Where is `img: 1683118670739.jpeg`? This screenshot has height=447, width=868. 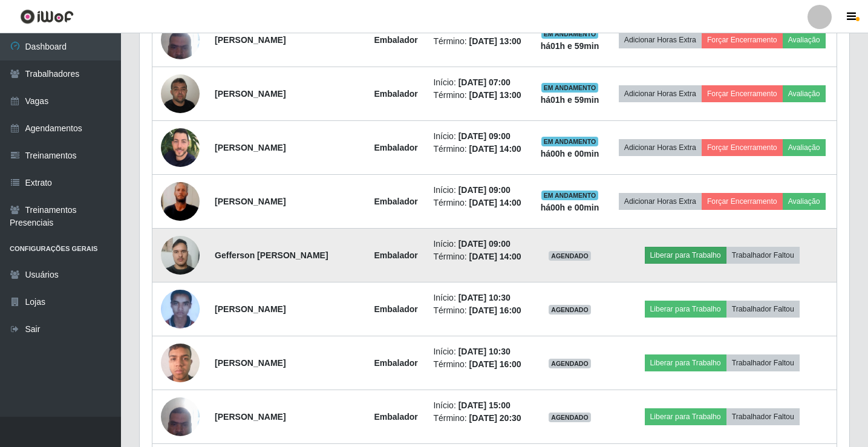 img: 1683118670739.jpeg is located at coordinates (180, 147).